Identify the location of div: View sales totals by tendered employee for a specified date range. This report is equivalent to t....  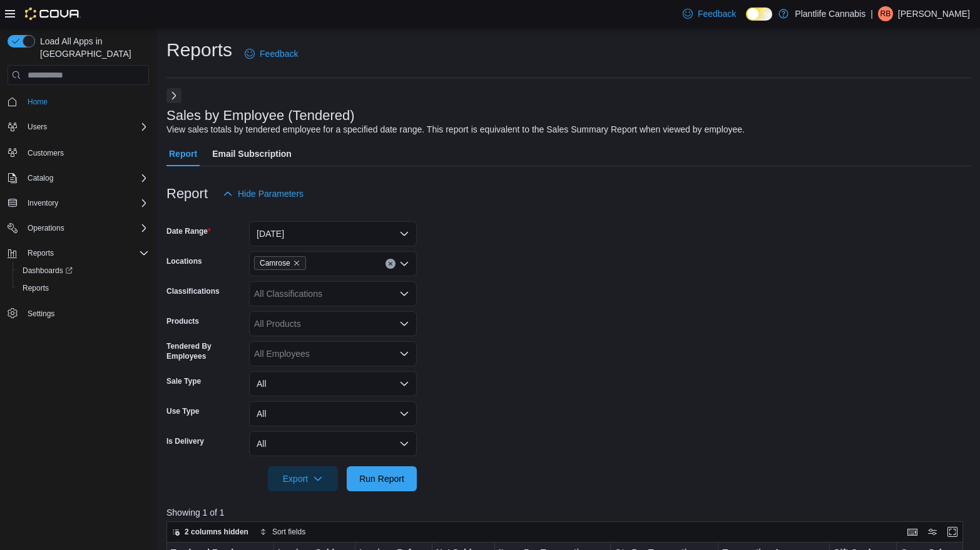
(455, 129).